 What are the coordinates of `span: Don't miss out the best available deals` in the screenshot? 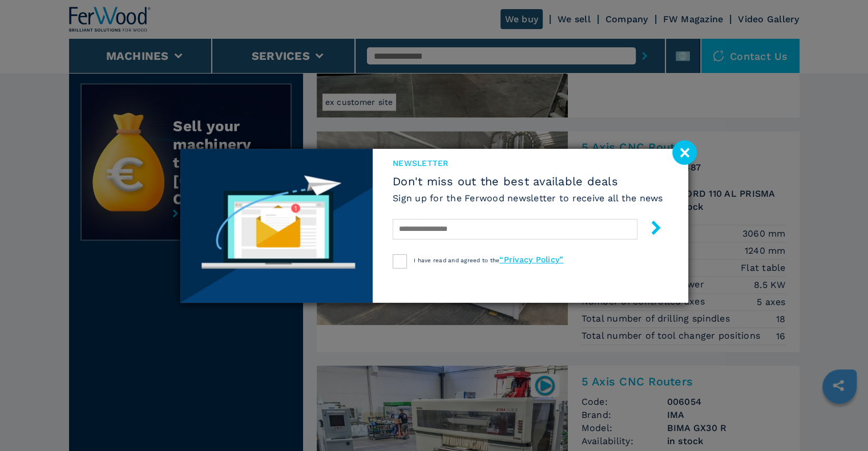 It's located at (528, 181).